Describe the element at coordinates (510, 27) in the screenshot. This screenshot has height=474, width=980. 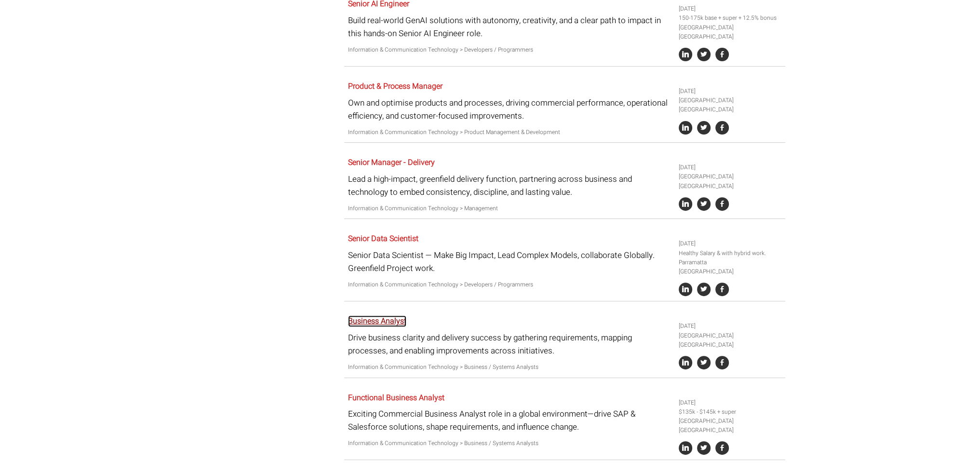
I see `p: Build real-world GenAI solutions with autonomy, creativity, and a clear path to impact in this ha...` at that location.